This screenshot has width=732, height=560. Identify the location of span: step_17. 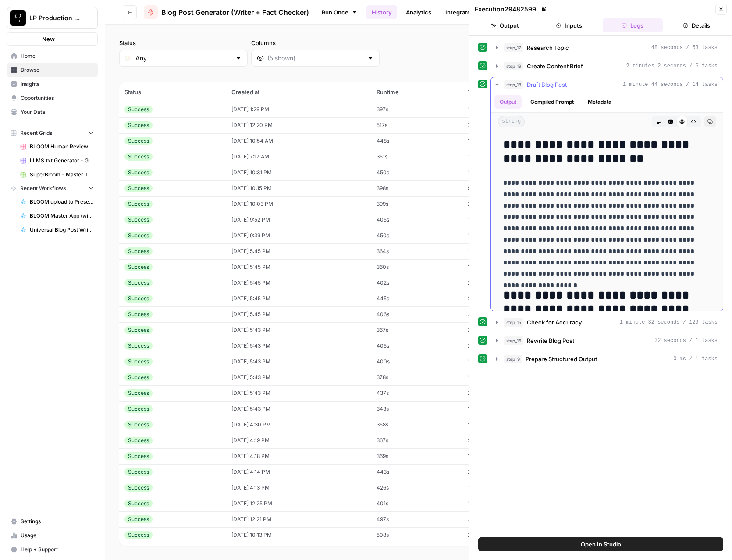
(514, 48).